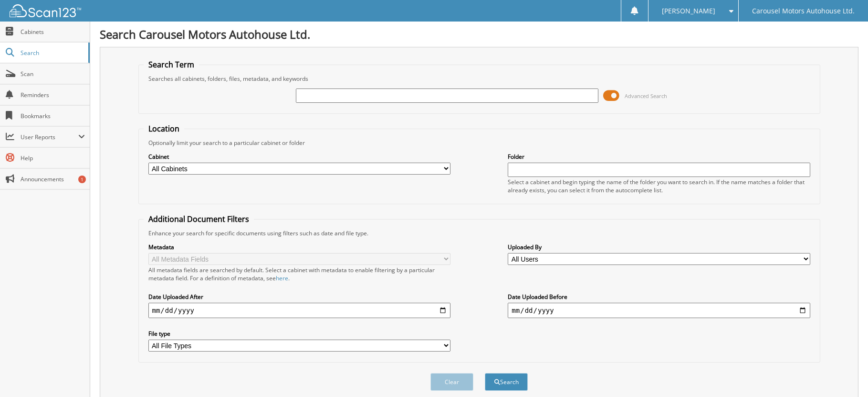 The height and width of the screenshot is (397, 868). I want to click on span: Carousel Motors Autohouse Ltd., so click(804, 11).